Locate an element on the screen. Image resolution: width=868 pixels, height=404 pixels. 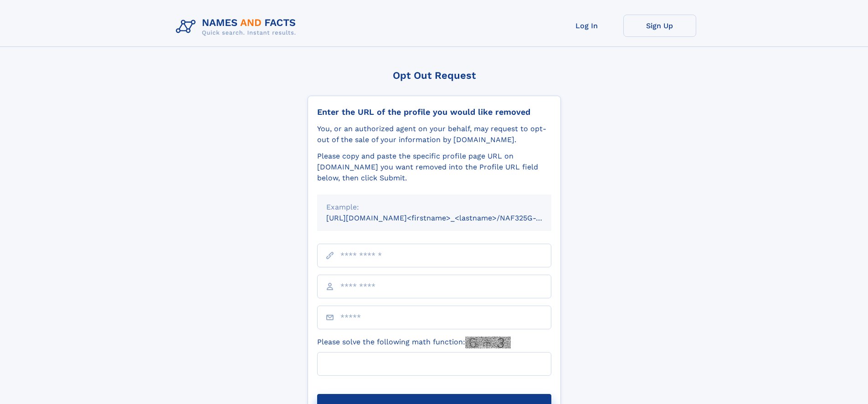
div: Opt Out Request is located at coordinates (434, 75).